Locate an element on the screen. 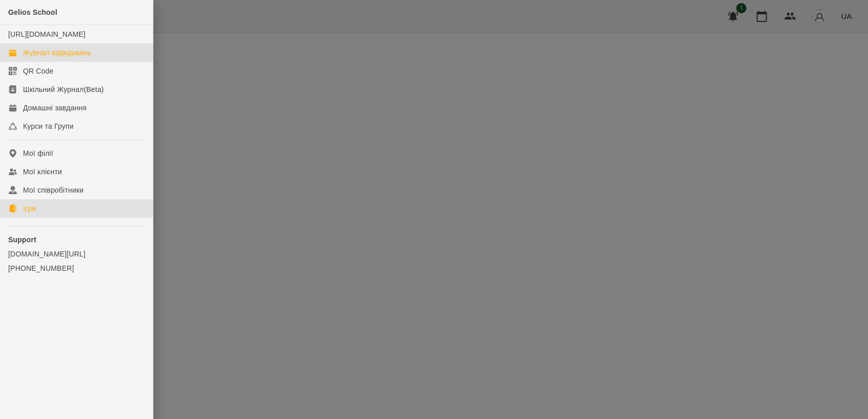  div: Мої клієнти is located at coordinates (42, 171).